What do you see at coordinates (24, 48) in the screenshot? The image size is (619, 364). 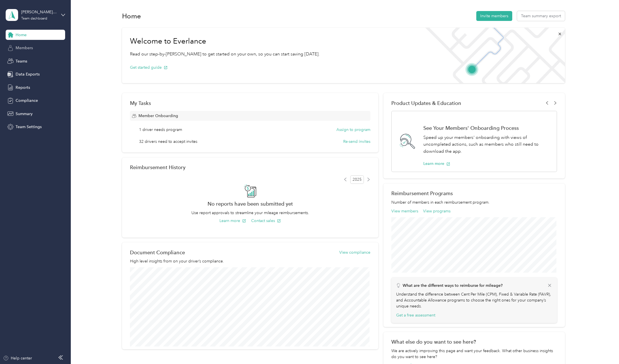 I see `span: Members` at bounding box center [24, 48].